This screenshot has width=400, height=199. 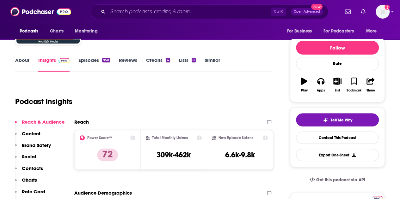 What do you see at coordinates (106, 60) in the screenshot?
I see `div: 950` at bounding box center [106, 60].